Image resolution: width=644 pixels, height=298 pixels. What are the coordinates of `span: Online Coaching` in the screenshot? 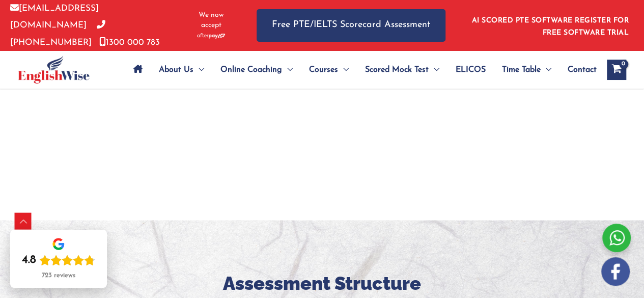 It's located at (251, 70).